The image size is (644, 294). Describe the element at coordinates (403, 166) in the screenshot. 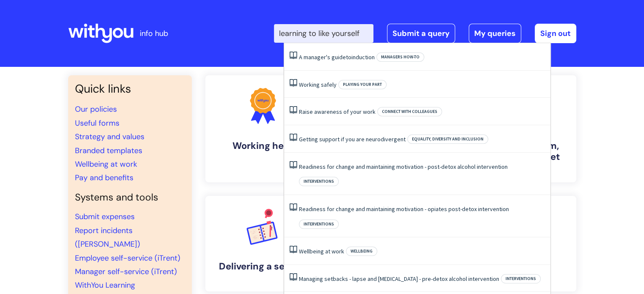

I see `a: Readiness for change and maintaining motivation - post-detox alcohol intervention` at that location.